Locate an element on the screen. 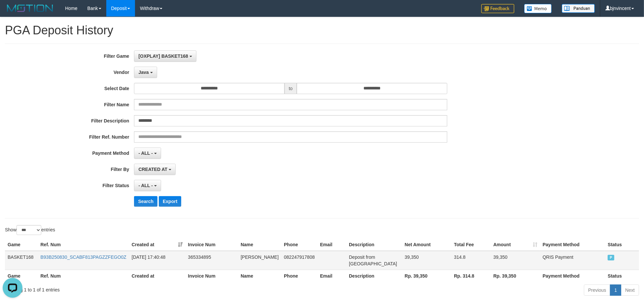 This screenshot has height=303, width=644. span: PAID is located at coordinates (611, 258).